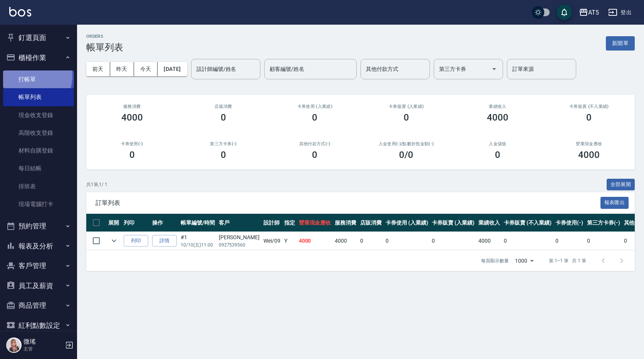 The image size is (644, 359). Describe the element at coordinates (497, 106) in the screenshot. I see `h2: 業績收入` at that location.